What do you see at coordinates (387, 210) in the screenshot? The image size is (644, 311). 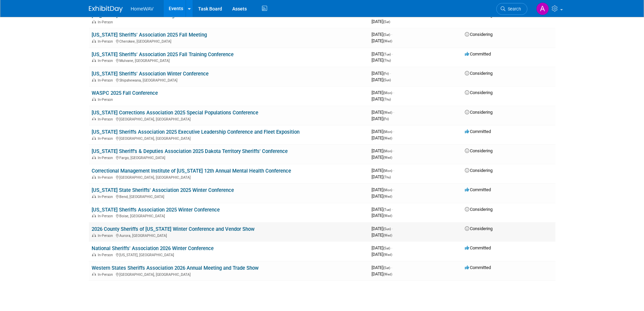 I see `span: (Tue)` at bounding box center [387, 210].